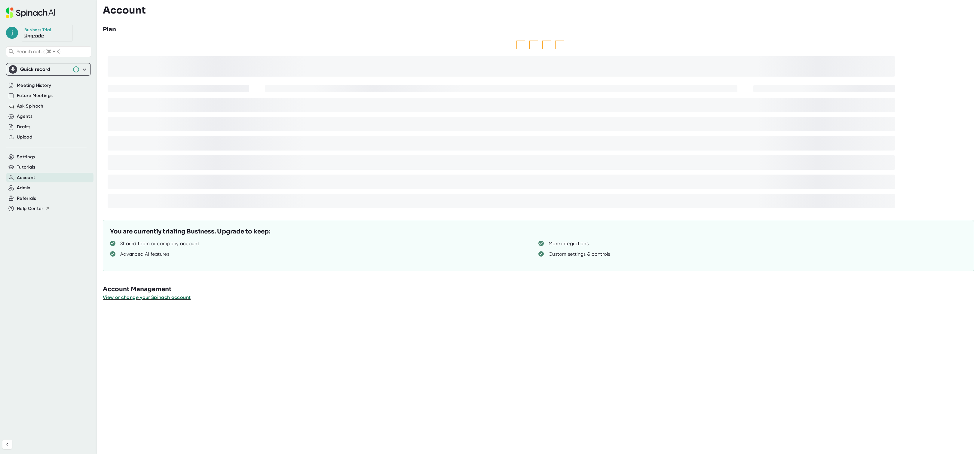 Image resolution: width=980 pixels, height=454 pixels. What do you see at coordinates (24, 188) in the screenshot?
I see `button: Admin` at bounding box center [24, 188].